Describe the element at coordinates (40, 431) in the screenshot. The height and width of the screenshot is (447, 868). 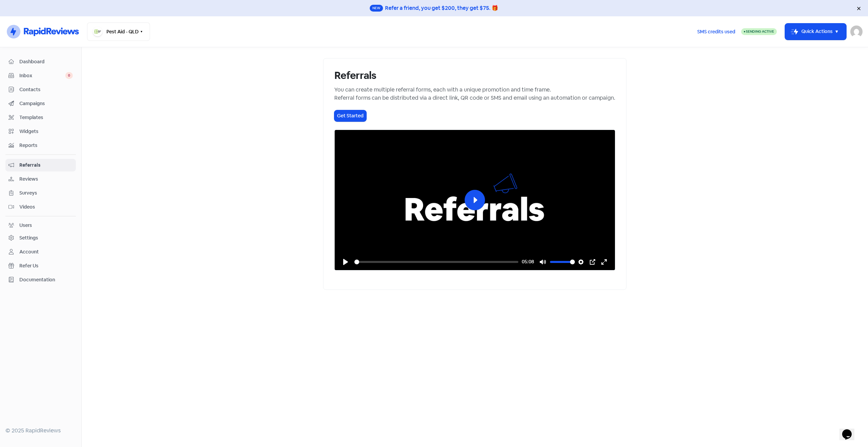
I see `div: © 2025 RapidReviews` at that location.